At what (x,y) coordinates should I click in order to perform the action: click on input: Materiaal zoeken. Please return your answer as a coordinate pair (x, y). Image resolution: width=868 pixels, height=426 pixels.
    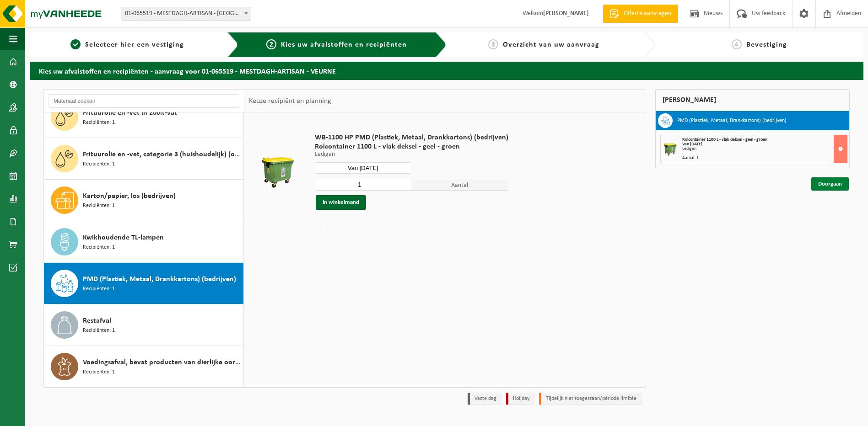
    Looking at the image, I should click on (144, 101).